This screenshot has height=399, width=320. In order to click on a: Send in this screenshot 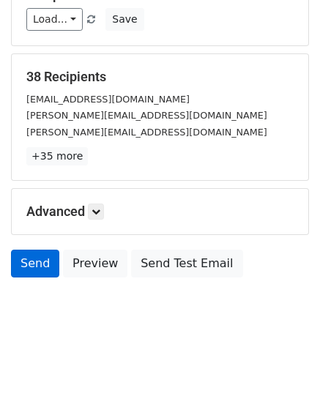, I will do `click(35, 264)`.